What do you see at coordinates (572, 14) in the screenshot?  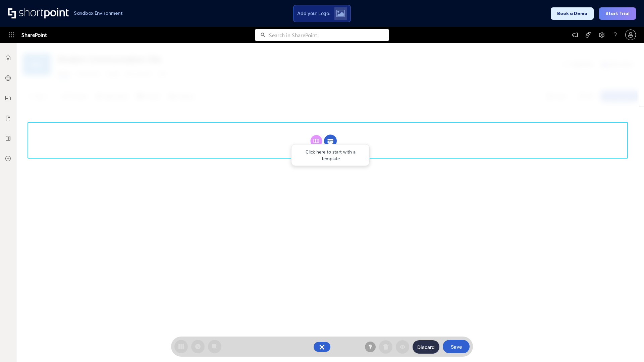 I see `button: Book a Demo` at bounding box center [572, 14].